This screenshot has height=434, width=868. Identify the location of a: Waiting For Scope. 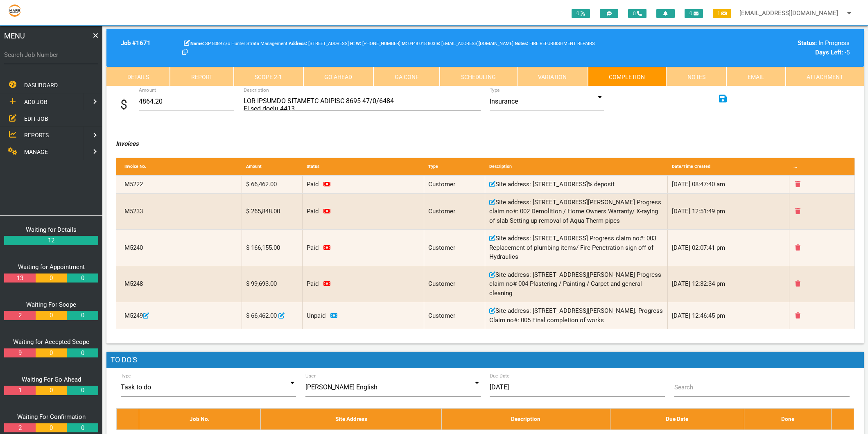
(51, 305).